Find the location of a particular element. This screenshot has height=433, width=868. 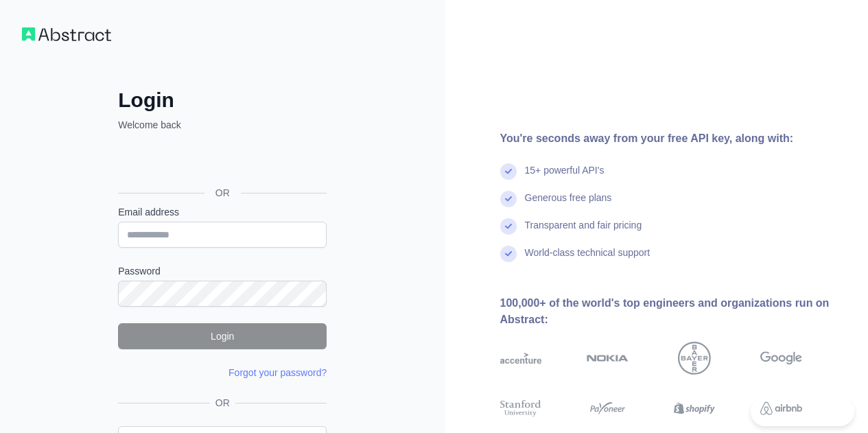

button: Login is located at coordinates (222, 336).